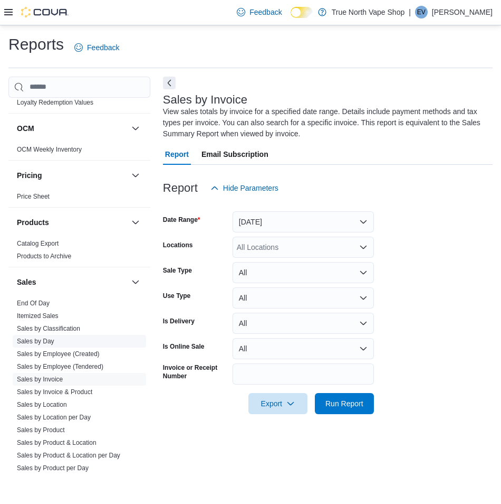 The height and width of the screenshot is (504, 501). Describe the element at coordinates (40, 379) in the screenshot. I see `a: Sales by Invoice` at that location.